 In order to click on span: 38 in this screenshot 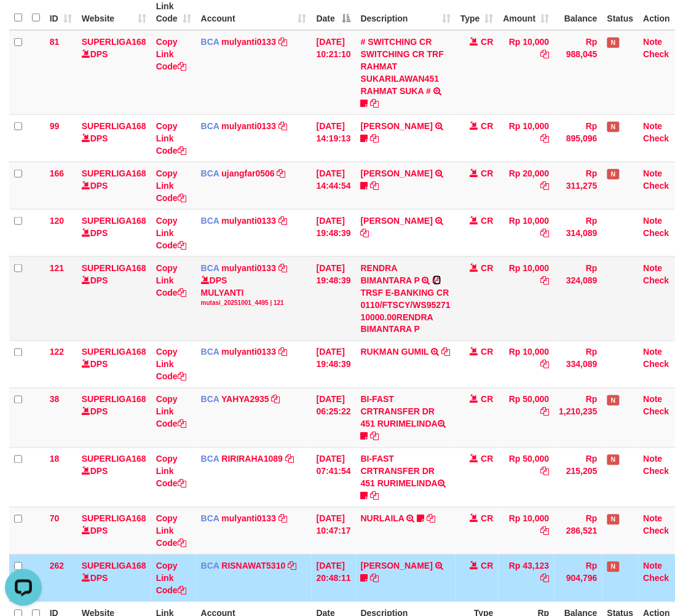, I will do `click(55, 400)`.